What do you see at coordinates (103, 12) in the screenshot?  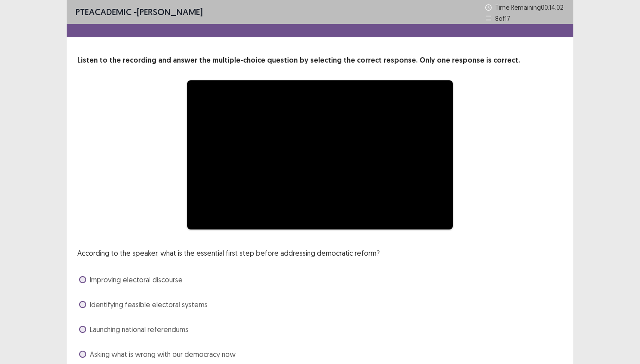 I see `span: PTE academic` at bounding box center [103, 12].